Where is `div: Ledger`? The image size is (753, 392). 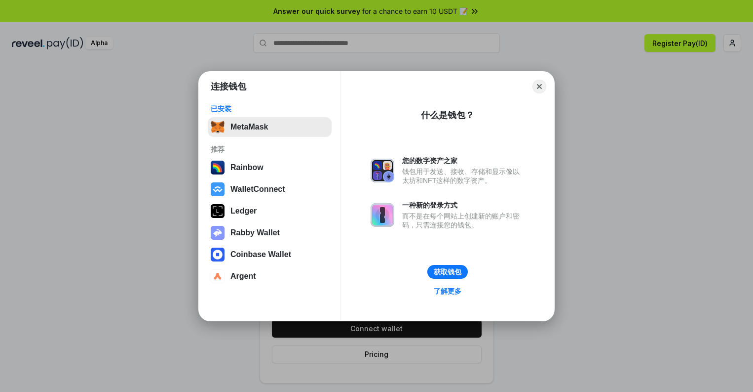 div: Ledger is located at coordinates (243, 211).